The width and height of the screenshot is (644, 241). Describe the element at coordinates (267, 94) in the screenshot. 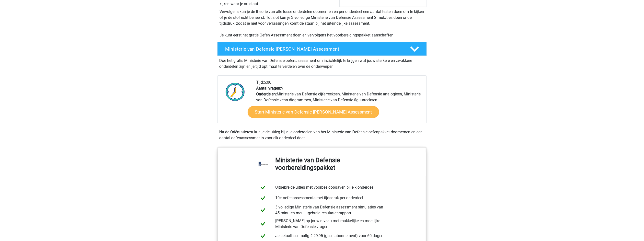

I see `b: Onderdelen:` at that location.